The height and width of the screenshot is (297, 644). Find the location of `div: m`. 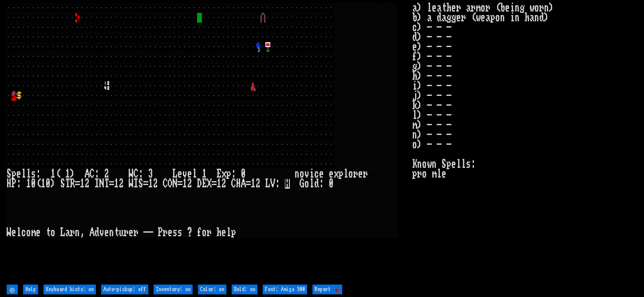

div: m is located at coordinates (33, 233).